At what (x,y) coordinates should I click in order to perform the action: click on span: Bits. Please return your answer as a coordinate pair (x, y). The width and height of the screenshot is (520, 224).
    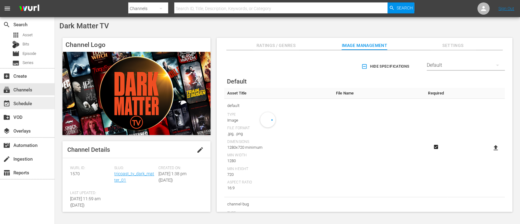
    Looking at the image, I should click on (26, 44).